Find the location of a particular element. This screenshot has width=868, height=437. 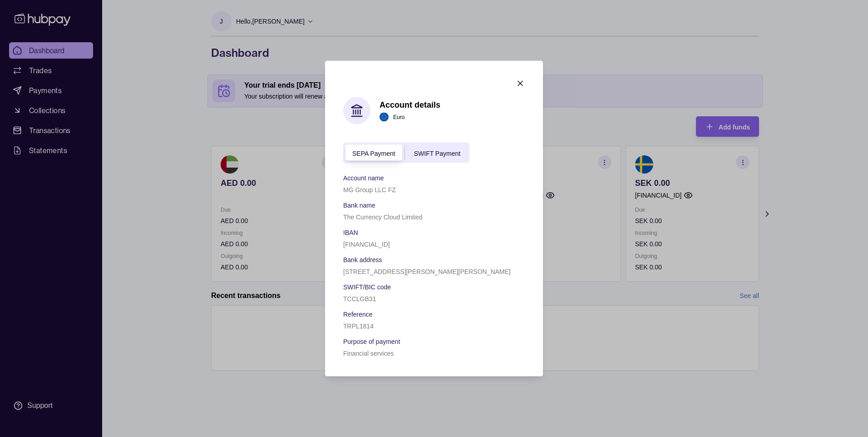

p: MG Group LLC FZ is located at coordinates (369, 190).